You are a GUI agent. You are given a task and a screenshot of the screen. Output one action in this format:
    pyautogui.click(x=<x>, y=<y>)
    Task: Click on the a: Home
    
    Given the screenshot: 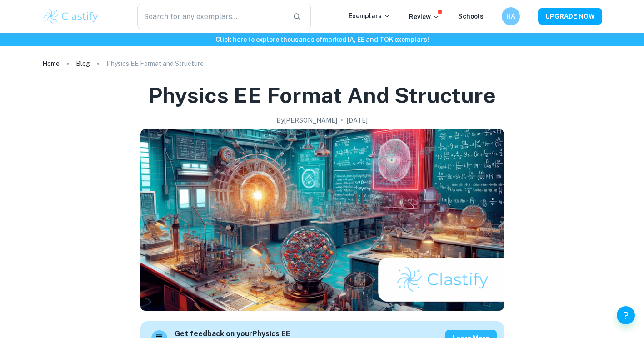 What is the action you would take?
    pyautogui.click(x=51, y=64)
    